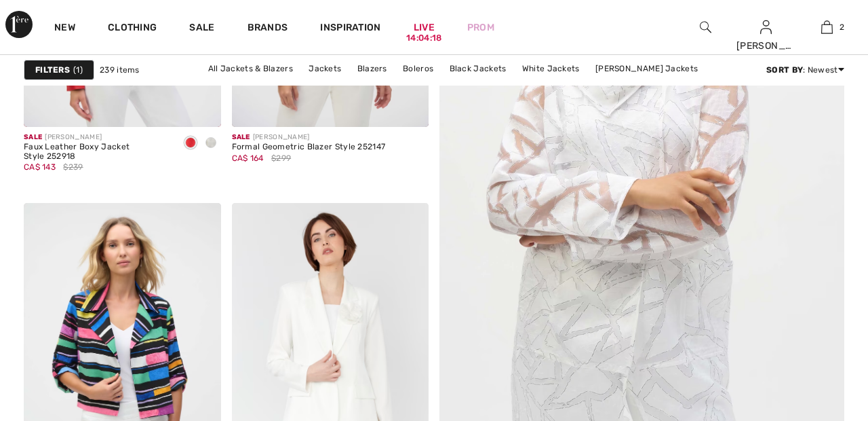 The image size is (868, 421). I want to click on div: 14:04:18, so click(424, 38).